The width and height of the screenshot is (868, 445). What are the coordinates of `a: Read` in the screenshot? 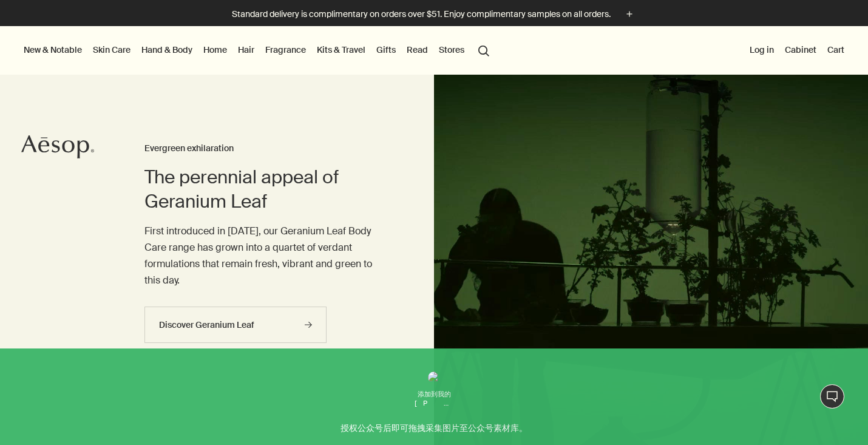 It's located at (417, 49).